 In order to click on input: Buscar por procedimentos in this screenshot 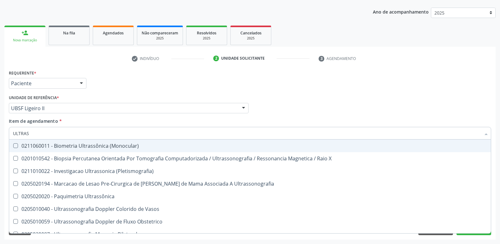, I will do `click(247, 133)`.